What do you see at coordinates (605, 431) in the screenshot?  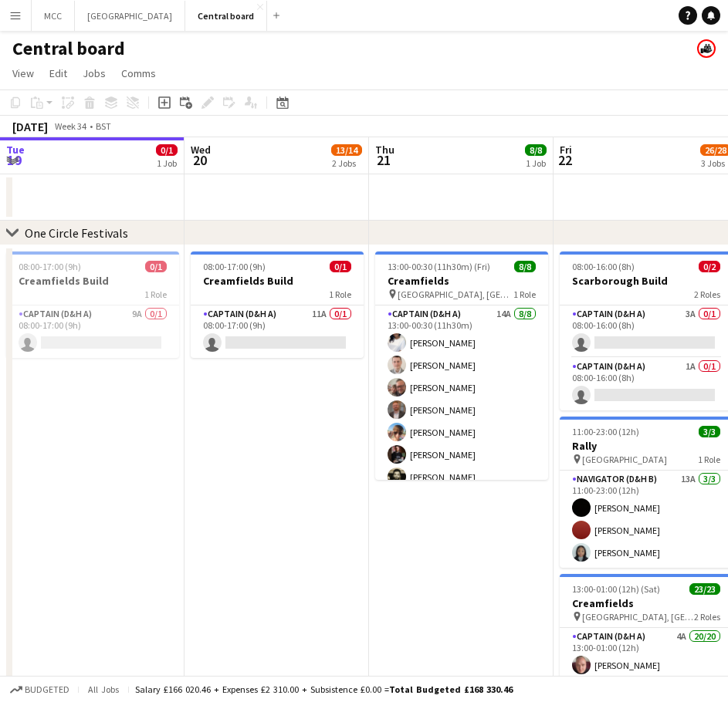 I see `span: 11:00-23:00 (12h)` at bounding box center [605, 431].